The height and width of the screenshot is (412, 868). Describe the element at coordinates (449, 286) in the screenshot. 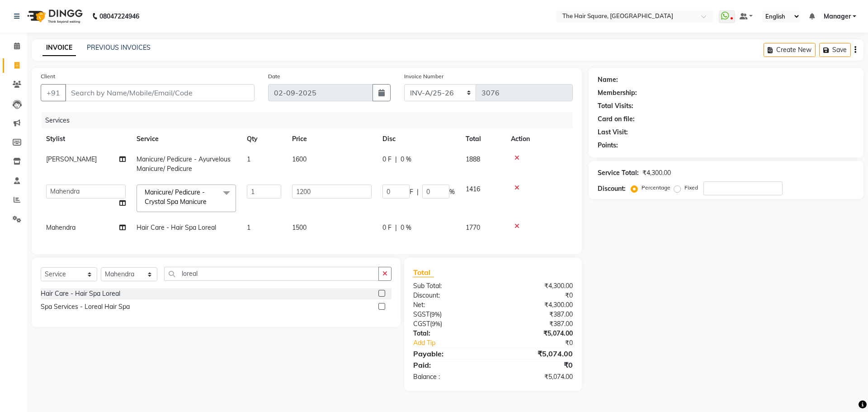

I see `div: Sub Total:` at that location.